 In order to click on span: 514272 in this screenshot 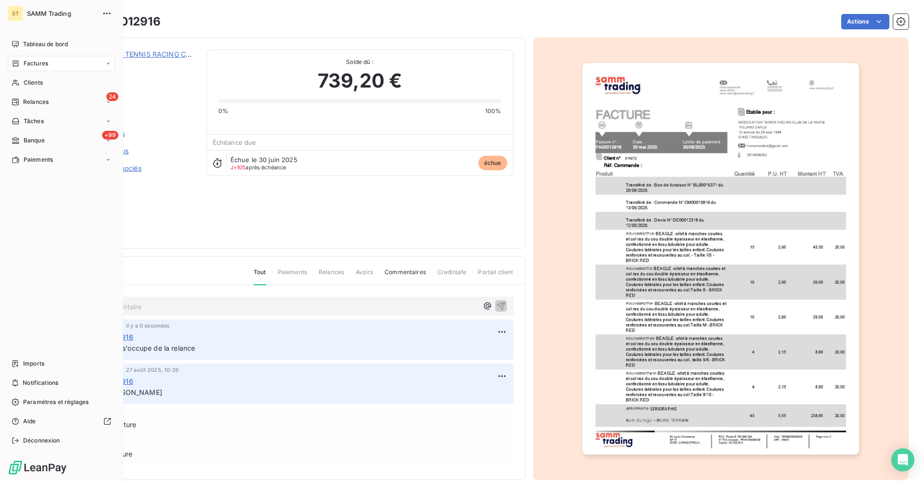, I will do `click(135, 65)`.